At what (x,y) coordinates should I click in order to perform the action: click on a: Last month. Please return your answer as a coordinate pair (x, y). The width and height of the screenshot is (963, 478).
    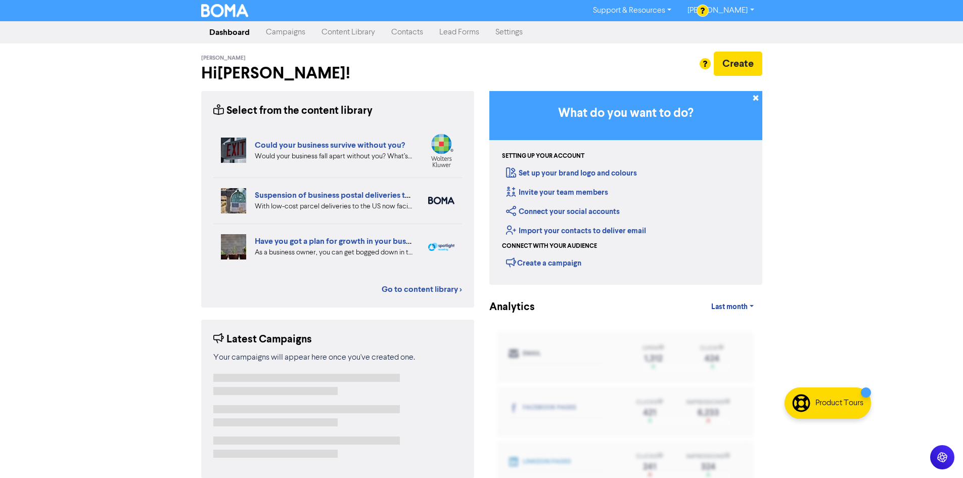
    Looking at the image, I should click on (733, 307).